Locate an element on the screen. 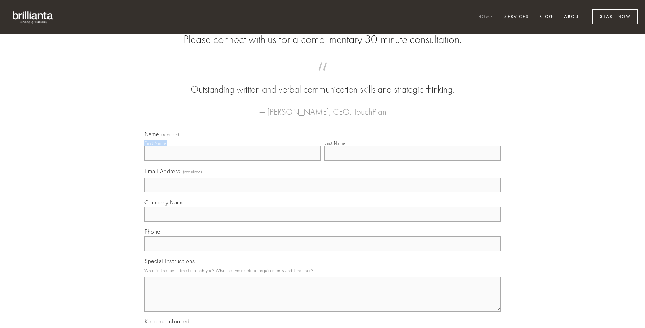 This screenshot has width=645, height=328. a: Home is located at coordinates (486, 17).